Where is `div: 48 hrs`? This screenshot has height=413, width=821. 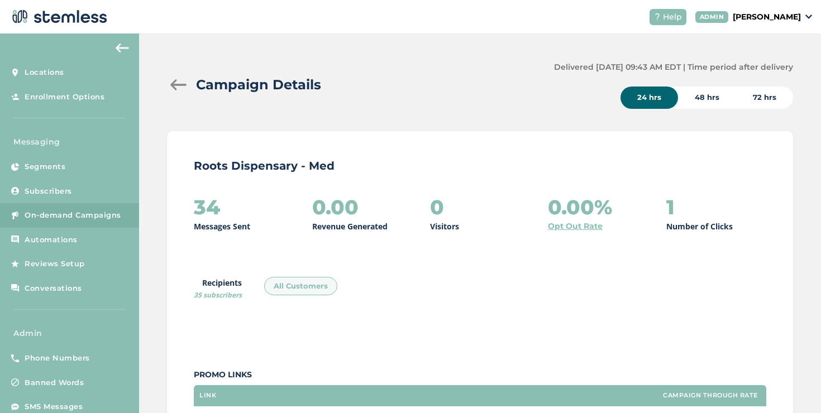
div: 48 hrs is located at coordinates (707, 98).